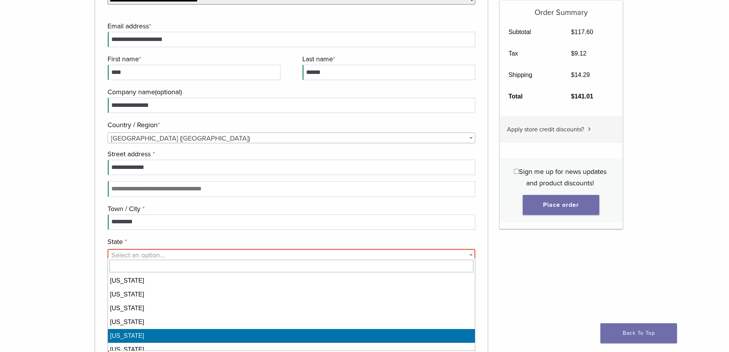 This screenshot has width=729, height=352. I want to click on span: Country / Region, so click(291, 138).